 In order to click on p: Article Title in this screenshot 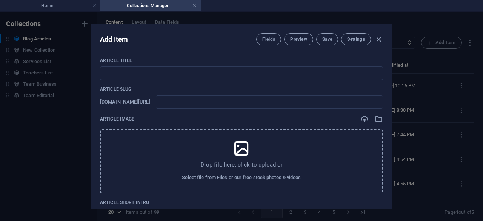, I will do `click(242, 60)`.